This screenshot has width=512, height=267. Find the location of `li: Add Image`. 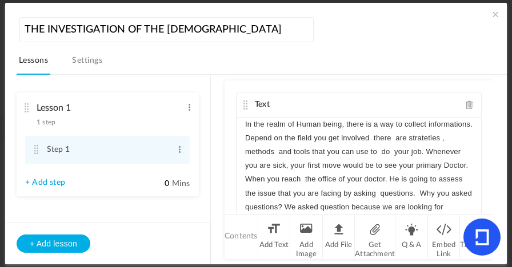

li: Add Image is located at coordinates (306, 237).